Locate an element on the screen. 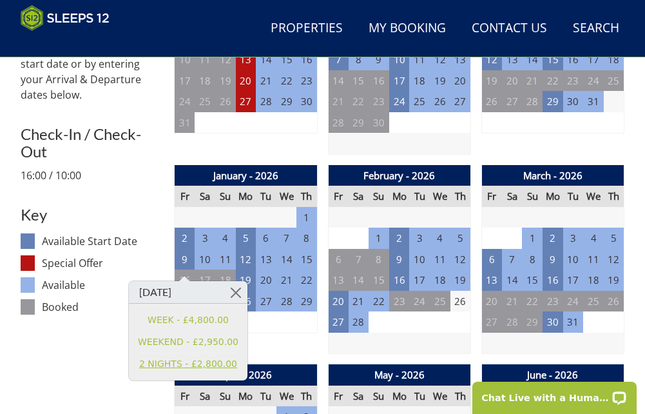  a: WEEKEND - £2,950.00 is located at coordinates (188, 341).